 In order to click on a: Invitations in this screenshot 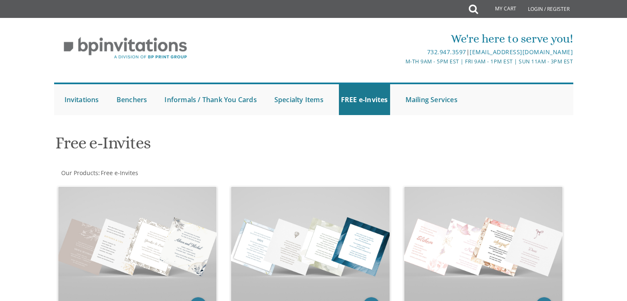, I will do `click(82, 100)`.